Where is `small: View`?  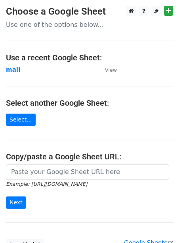 small: View is located at coordinates (111, 70).